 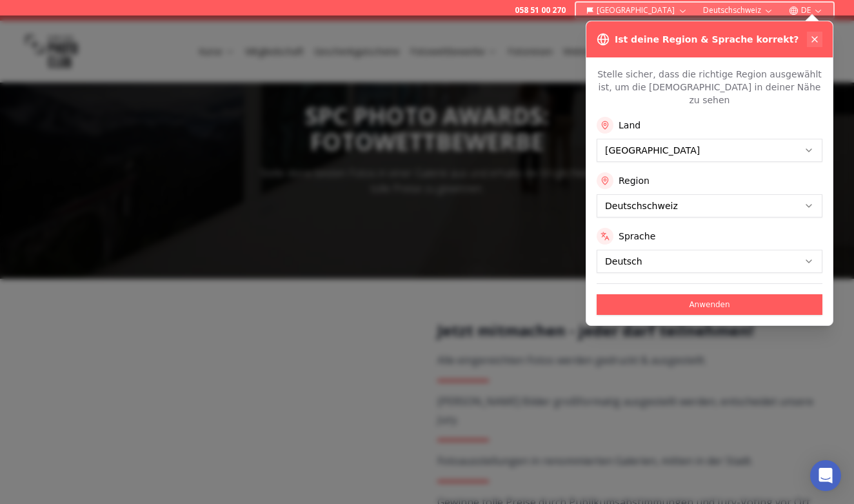 I want to click on label: Land, so click(x=630, y=125).